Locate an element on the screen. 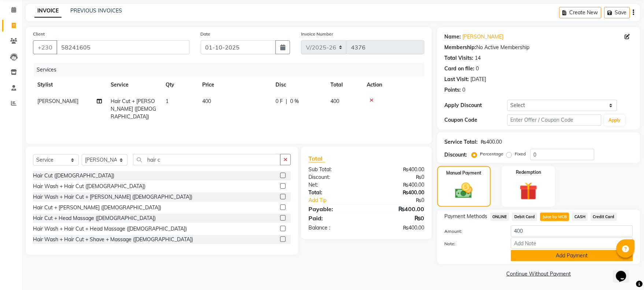 Image resolution: width=644 pixels, height=290 pixels. th: Disc is located at coordinates (299, 85).